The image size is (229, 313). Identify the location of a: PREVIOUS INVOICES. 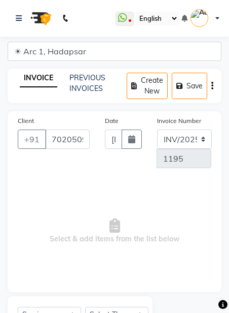
(87, 83).